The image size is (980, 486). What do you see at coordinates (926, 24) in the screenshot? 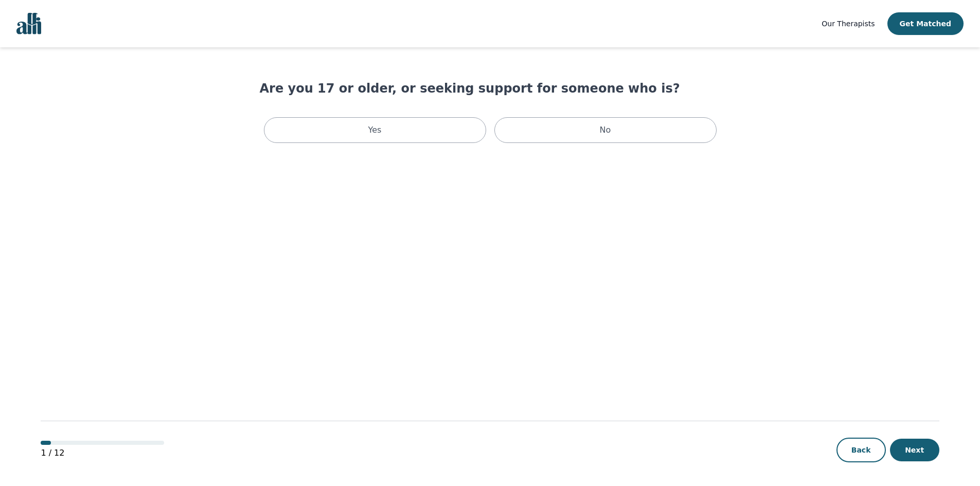
I see `button: Get Matched` at bounding box center [926, 24].